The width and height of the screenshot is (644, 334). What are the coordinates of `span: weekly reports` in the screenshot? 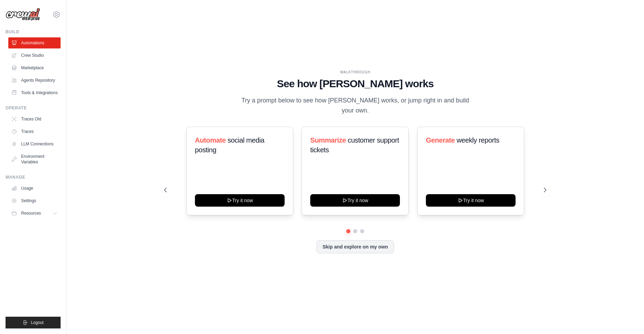 It's located at (478, 140).